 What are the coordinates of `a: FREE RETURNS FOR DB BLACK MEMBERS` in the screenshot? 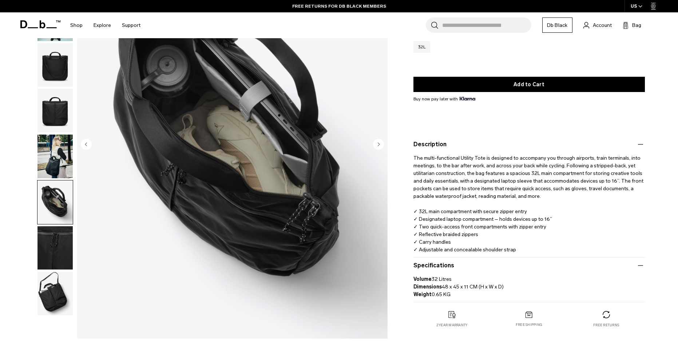 It's located at (339, 6).